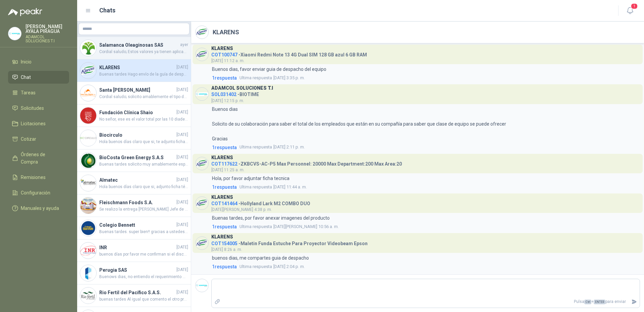 This screenshot has height=312, width=644. What do you see at coordinates (143, 142) in the screenshot?
I see `span: Hola buenos días claro que si, te adjunto ficha técnica. quedo atenta a cualquier cosa` at bounding box center [143, 142].